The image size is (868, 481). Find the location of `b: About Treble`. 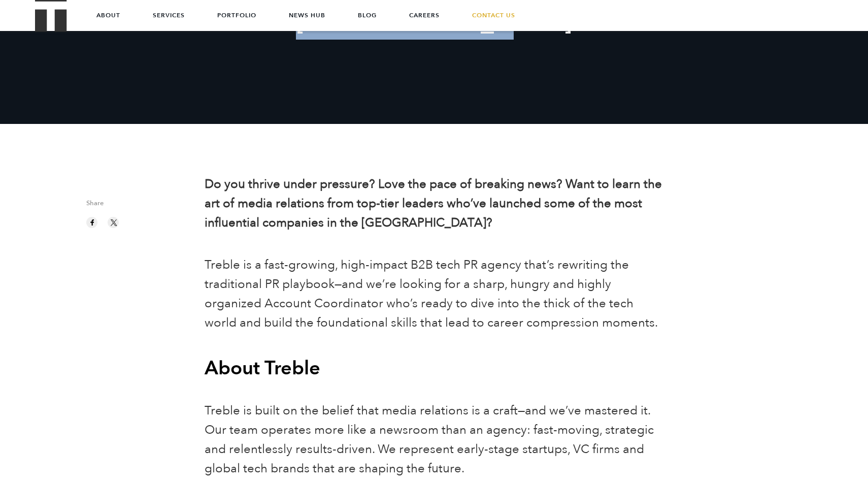

b: About Treble is located at coordinates (263, 369).